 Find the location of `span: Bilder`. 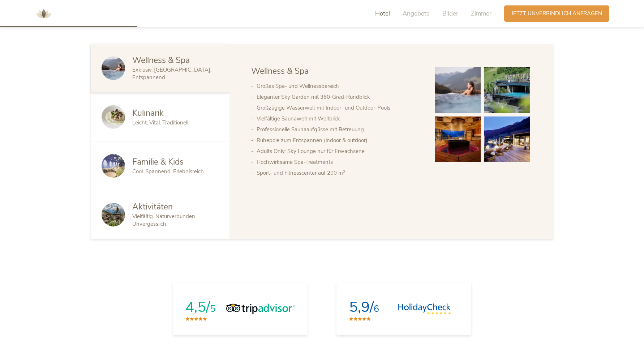

span: Bilder is located at coordinates (450, 13).